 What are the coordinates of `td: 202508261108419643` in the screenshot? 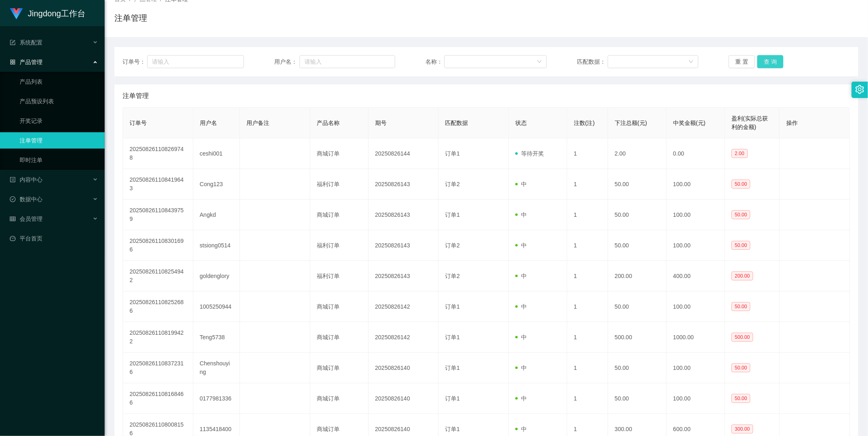 It's located at (158, 184).